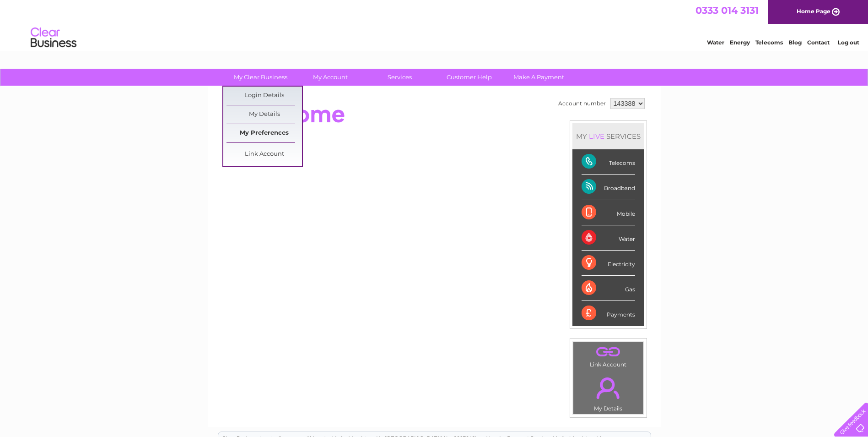 The image size is (868, 437). I want to click on div: Mobile, so click(608, 213).